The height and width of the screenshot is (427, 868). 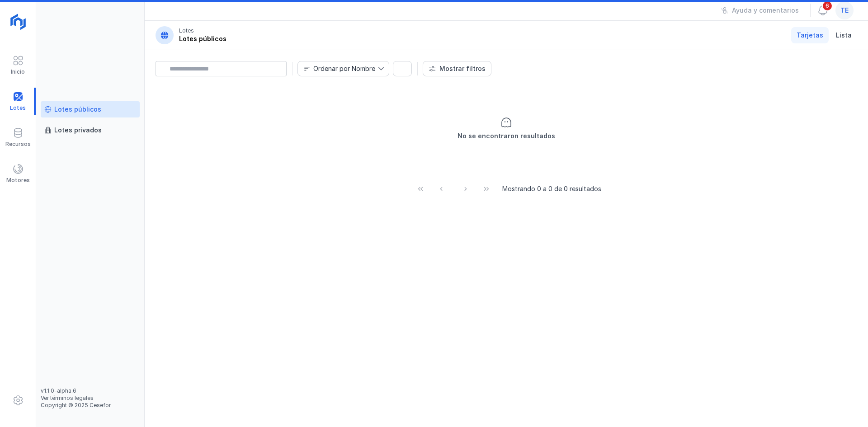 I want to click on div: Recursos, so click(x=18, y=144).